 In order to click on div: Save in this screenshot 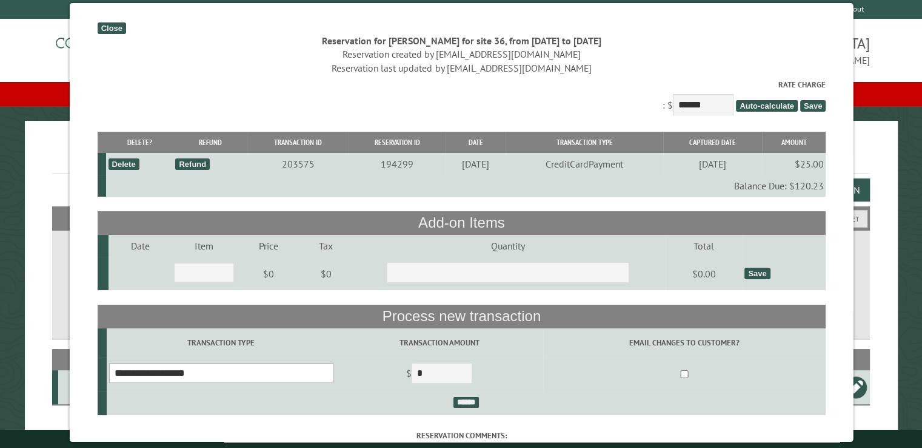, I will do `click(757, 273)`.